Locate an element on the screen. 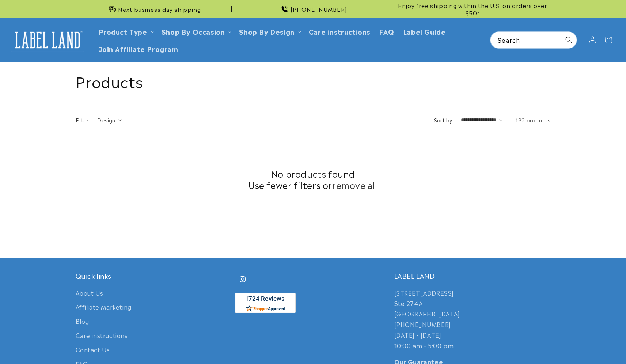 The image size is (626, 364). span: 192 products is located at coordinates (532, 120).